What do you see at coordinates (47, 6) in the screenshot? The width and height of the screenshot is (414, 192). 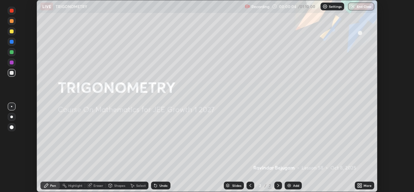 I see `p: LIVE` at bounding box center [47, 6].